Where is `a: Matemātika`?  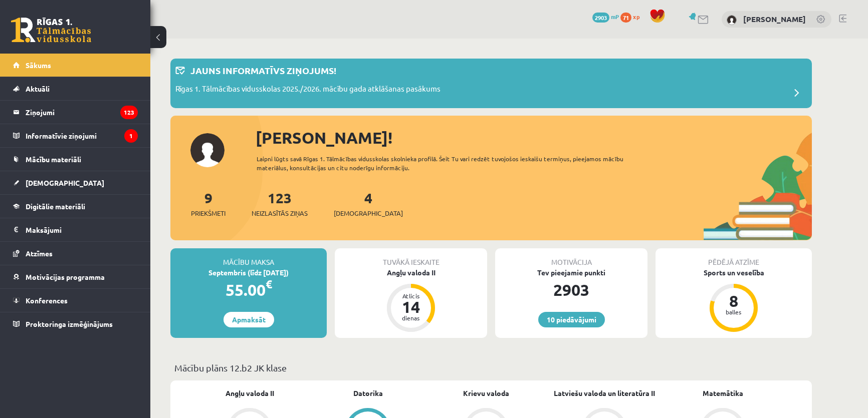 a: Matemātika is located at coordinates (722, 393).